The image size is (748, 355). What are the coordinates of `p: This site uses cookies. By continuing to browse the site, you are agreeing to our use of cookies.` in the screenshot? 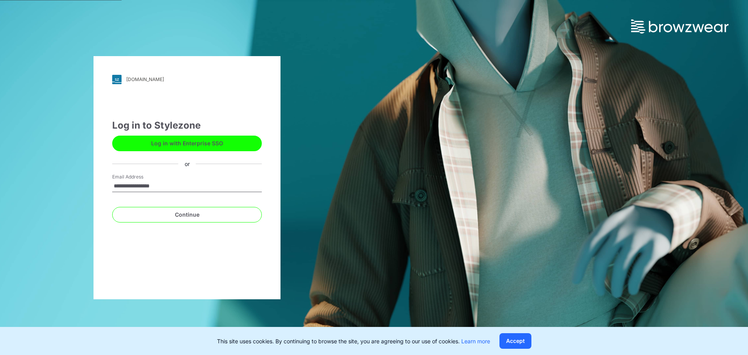 It's located at (353, 341).